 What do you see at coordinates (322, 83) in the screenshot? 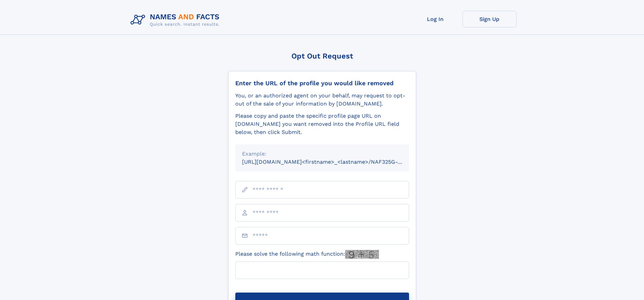
I see `div: Enter the URL of the profile you would like removed` at bounding box center [322, 83].